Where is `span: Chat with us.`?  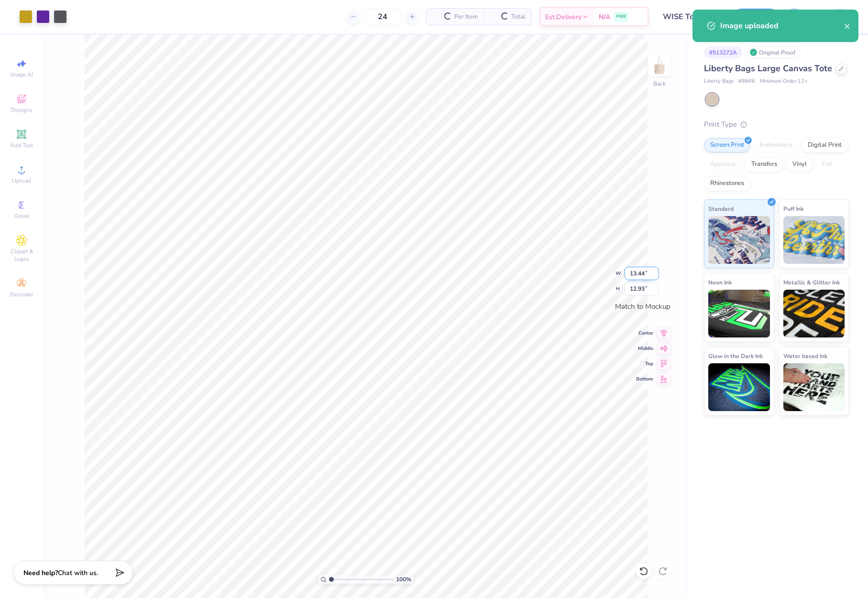
span: Chat with us. is located at coordinates (78, 573).